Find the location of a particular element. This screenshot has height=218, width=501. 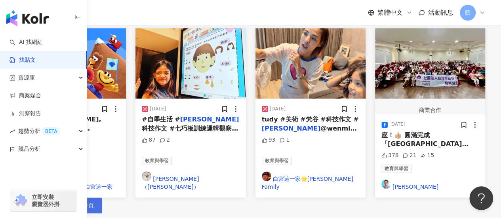

div: 1 is located at coordinates (284, 140).